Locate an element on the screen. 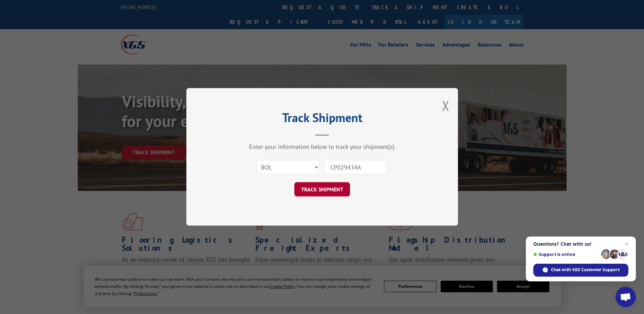  span: Chat with XGS Customer Support is located at coordinates (586, 270).